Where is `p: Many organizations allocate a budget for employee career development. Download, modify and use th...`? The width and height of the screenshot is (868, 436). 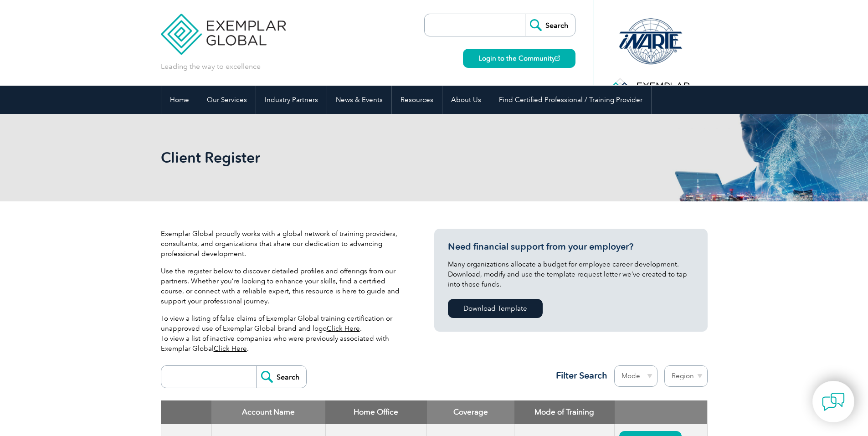 p: Many organizations allocate a budget for employee career development. Download, modify and use th... is located at coordinates (572, 274).